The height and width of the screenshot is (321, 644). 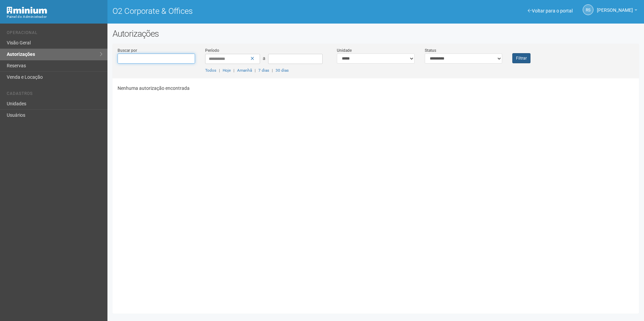 I want to click on img: Minium, so click(x=27, y=10).